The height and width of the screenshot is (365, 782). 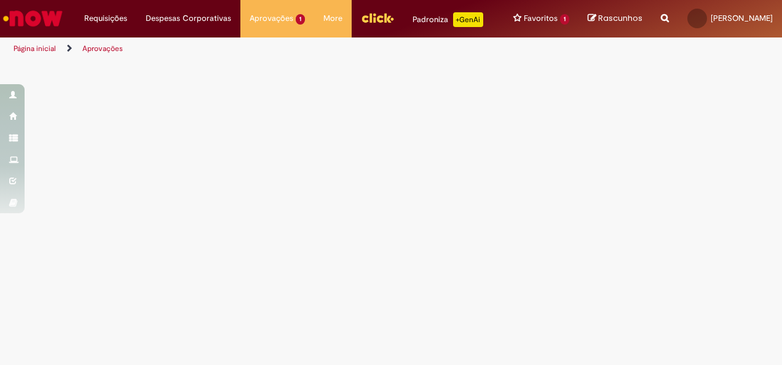 What do you see at coordinates (103, 49) in the screenshot?
I see `a: Aprovações` at bounding box center [103, 49].